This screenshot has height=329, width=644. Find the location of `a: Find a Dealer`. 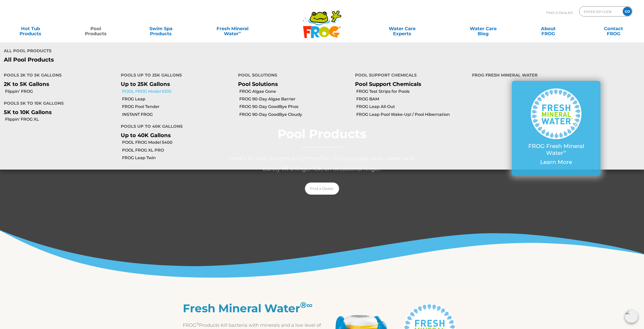

a: Find a Dealer is located at coordinates (322, 188).